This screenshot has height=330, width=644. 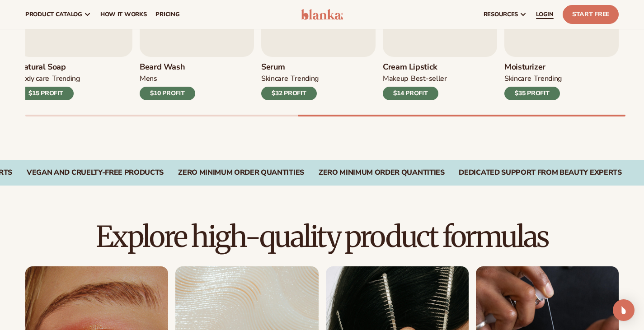 What do you see at coordinates (414, 67) in the screenshot?
I see `h3: Cream Lipstick` at bounding box center [414, 67].